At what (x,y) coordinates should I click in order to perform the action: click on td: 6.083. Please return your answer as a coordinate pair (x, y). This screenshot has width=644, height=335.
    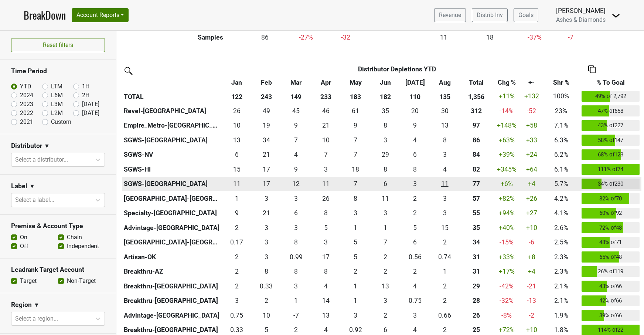
    Looking at the image, I should click on (415, 155).